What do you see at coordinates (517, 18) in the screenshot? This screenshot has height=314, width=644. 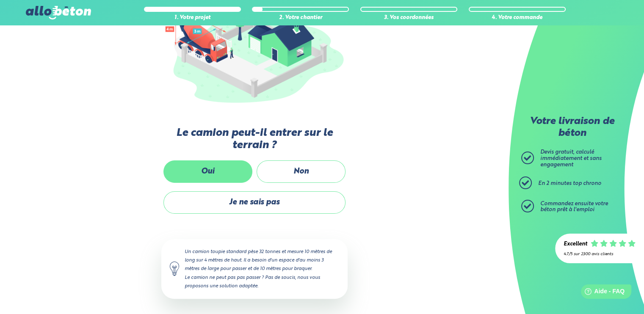 I see `div: 4. Votre commande` at bounding box center [517, 18].